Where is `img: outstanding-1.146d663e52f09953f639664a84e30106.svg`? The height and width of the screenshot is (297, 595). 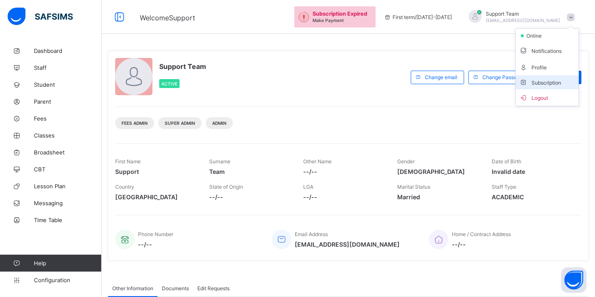
img: outstanding-1.146d663e52f09953f639664a84e30106.svg is located at coordinates (304, 17).